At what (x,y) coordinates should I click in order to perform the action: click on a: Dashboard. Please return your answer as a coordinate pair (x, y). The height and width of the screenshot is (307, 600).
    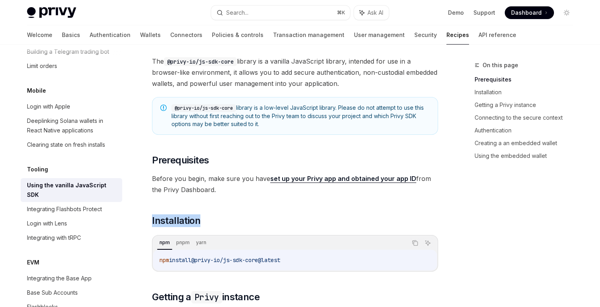
    Looking at the image, I should click on (530, 13).